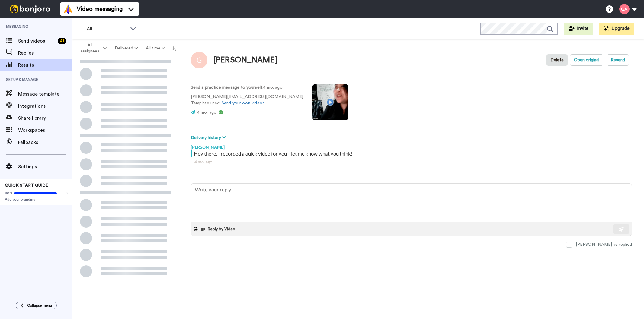 This screenshot has width=644, height=319. What do you see at coordinates (45, 65) in the screenshot?
I see `span: Results` at bounding box center [45, 65].